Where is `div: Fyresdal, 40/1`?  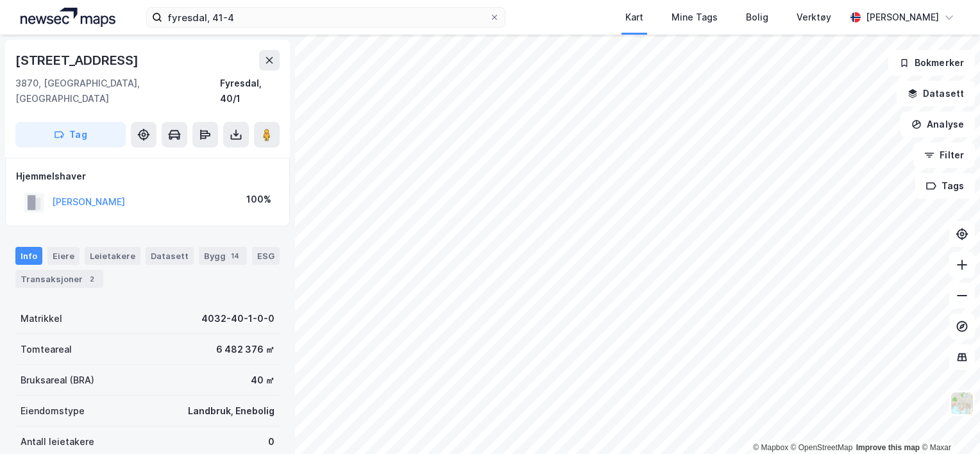 div: Fyresdal, 40/1 is located at coordinates (249, 91).